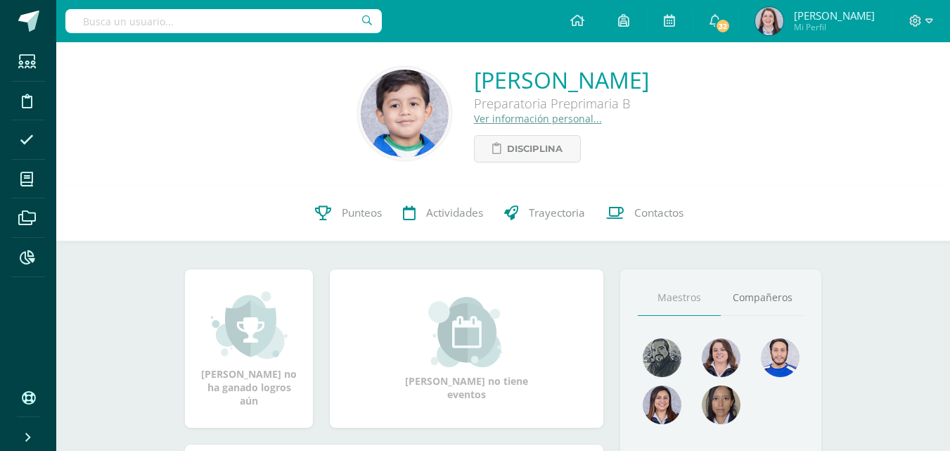  What do you see at coordinates (249, 325) in the screenshot?
I see `img: achievement_small.png` at bounding box center [249, 325].